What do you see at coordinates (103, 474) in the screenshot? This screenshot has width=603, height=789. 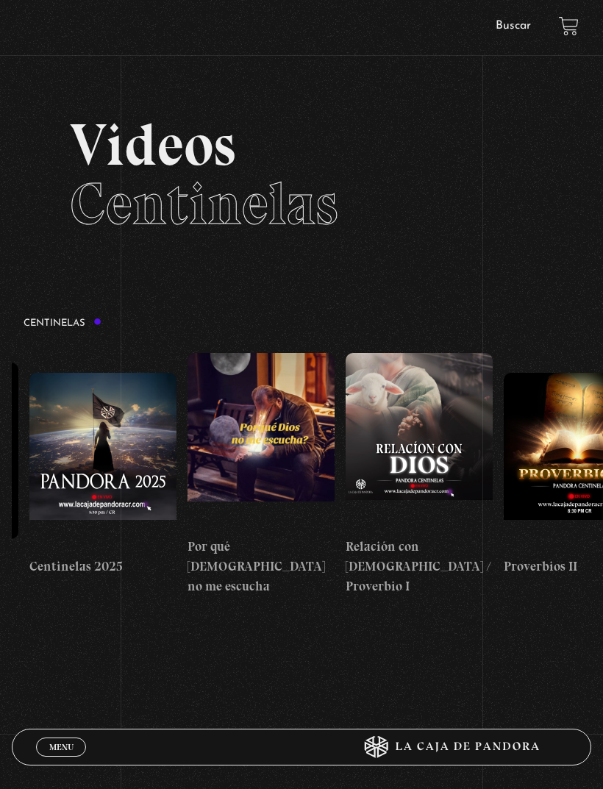 I see `a: Centinelas 2025` at bounding box center [103, 474].